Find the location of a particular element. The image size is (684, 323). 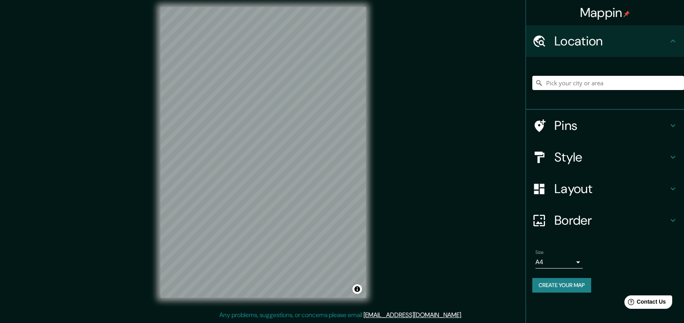

h4: Layout is located at coordinates (611, 189).